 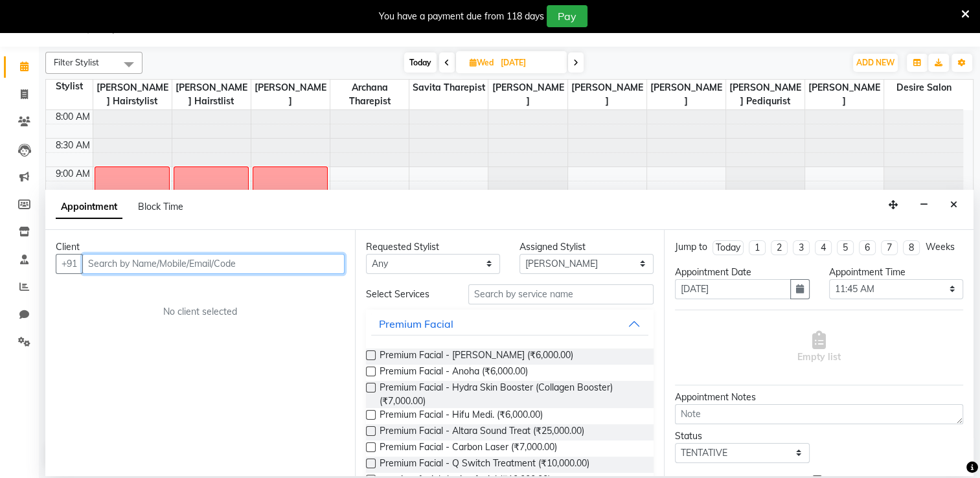 I want to click on li: 7, so click(x=889, y=248).